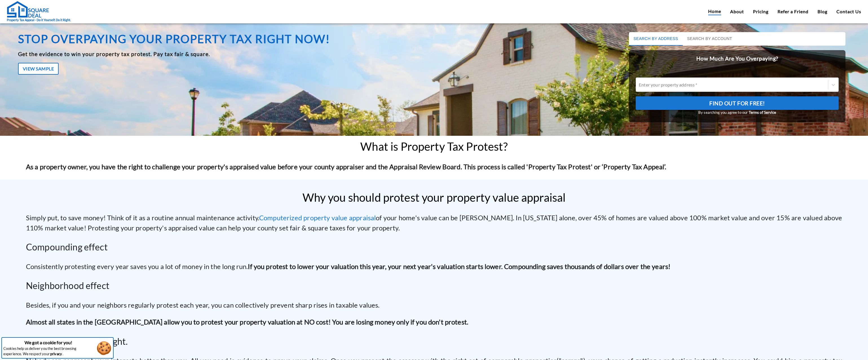 This screenshot has width=868, height=360. I want to click on a: Computerized property value appraisal, so click(317, 218).